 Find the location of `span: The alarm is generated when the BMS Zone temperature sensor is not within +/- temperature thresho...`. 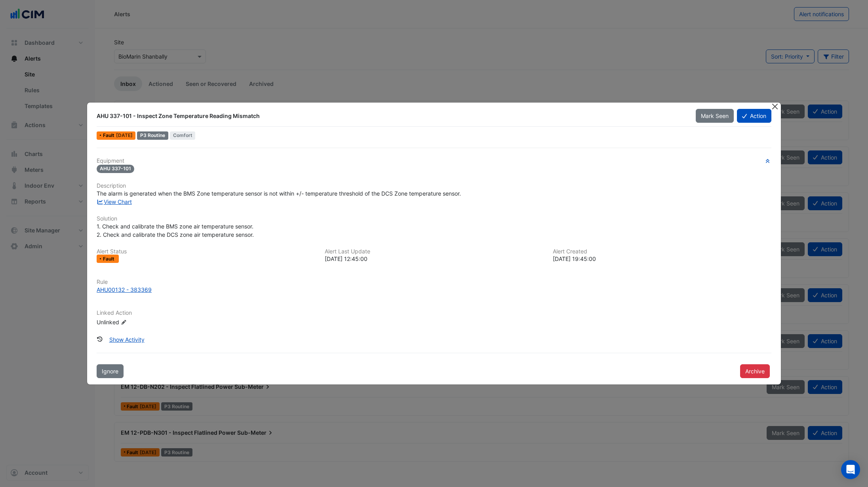

span: The alarm is generated when the BMS Zone temperature sensor is not within +/- temperature thresho... is located at coordinates (279, 193).